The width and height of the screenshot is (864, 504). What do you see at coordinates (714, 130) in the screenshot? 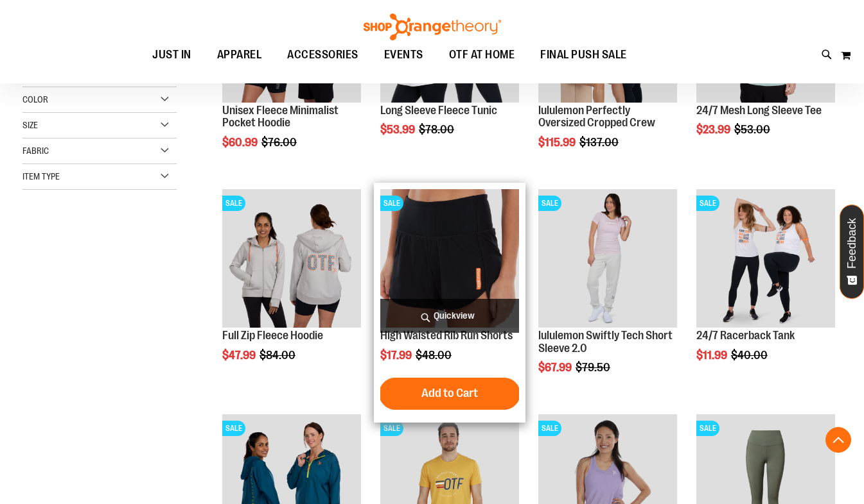
I see `span: $23.99` at bounding box center [714, 130].